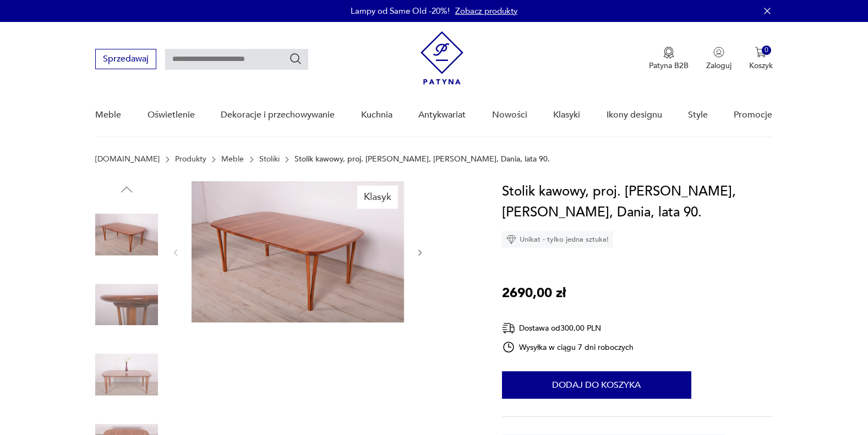 This screenshot has height=435, width=868. I want to click on button: Dodaj do koszyka, so click(596, 386).